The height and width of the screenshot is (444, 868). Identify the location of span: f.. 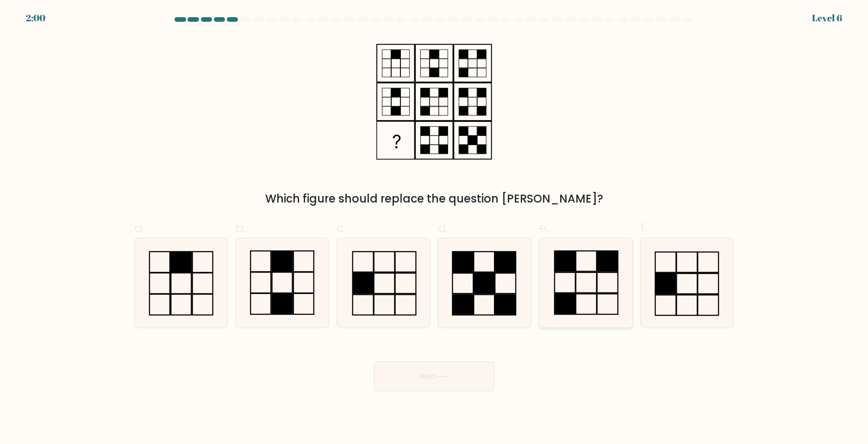
(644, 227).